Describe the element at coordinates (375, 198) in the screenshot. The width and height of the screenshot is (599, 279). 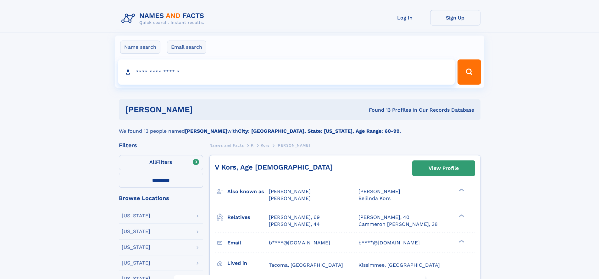
I see `span: Belilnda Kors` at that location.